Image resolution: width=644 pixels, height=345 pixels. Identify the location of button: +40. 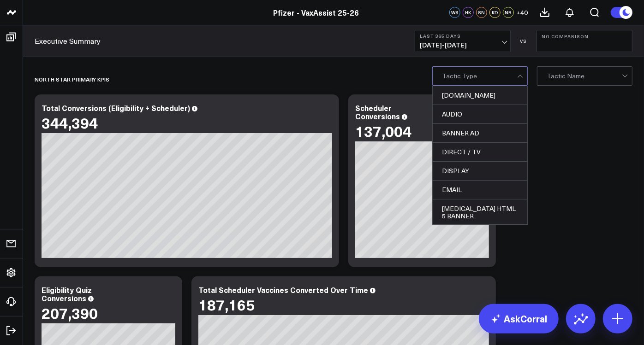
(522, 12).